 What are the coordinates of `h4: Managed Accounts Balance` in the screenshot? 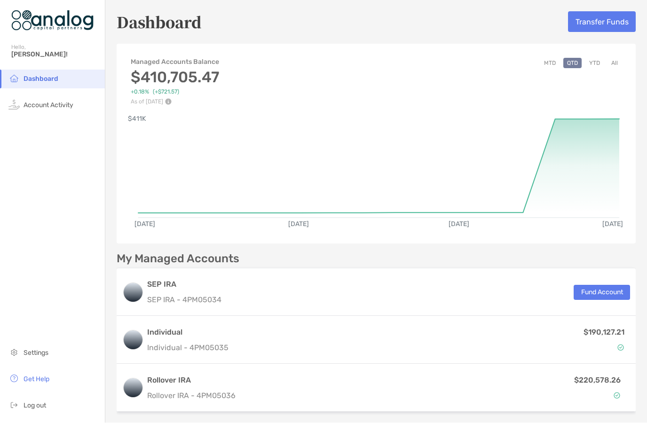 It's located at (175, 62).